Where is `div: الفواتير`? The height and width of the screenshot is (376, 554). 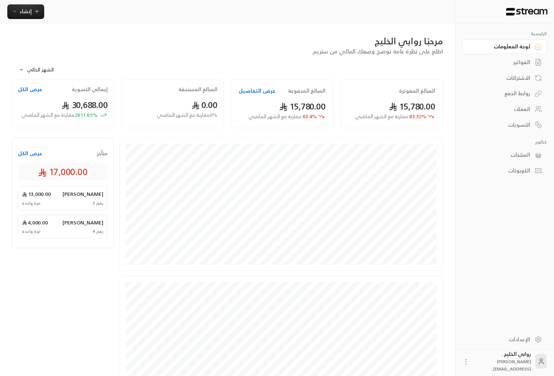
div: الفواتير is located at coordinates (501, 62).